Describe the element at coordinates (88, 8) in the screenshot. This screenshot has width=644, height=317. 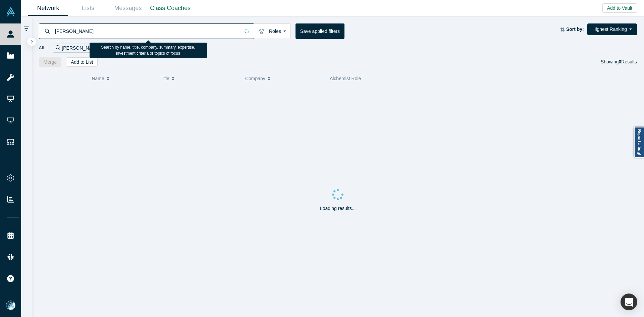
I see `a: Lists` at that location.